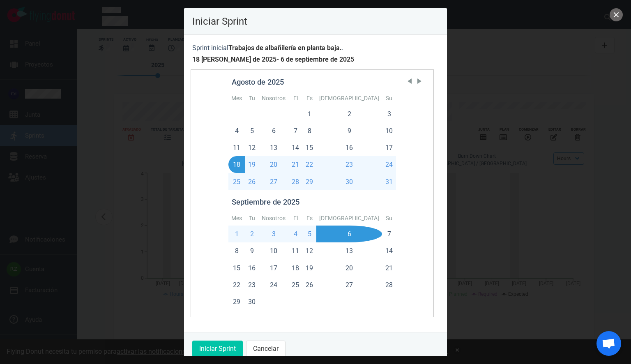 This screenshot has width=631, height=364. What do you see at coordinates (349, 284) in the screenshot?
I see `div: Sábado 27 de septiembre de 2025` at bounding box center [349, 284].